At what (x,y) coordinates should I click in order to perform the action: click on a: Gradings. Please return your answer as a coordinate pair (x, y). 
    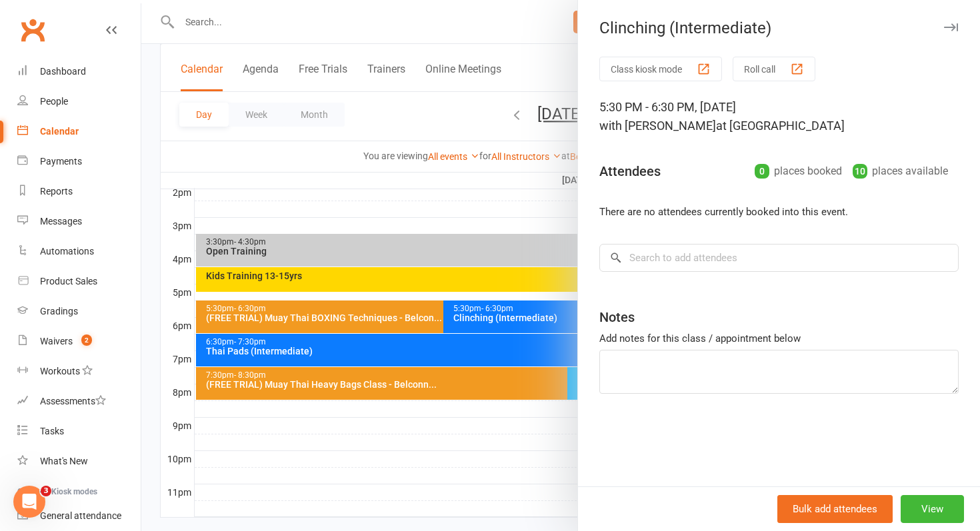
    Looking at the image, I should click on (78, 311).